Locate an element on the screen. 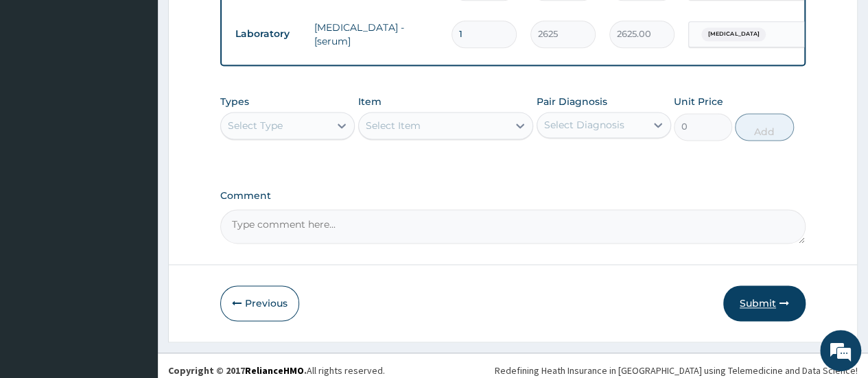 The height and width of the screenshot is (378, 868). strong: Copyright © 2017 . is located at coordinates (237, 371).